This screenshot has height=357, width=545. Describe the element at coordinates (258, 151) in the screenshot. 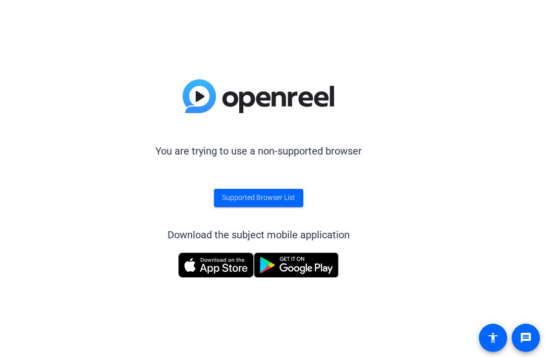

I see `p: You are trying to use a non-supported browser` at that location.